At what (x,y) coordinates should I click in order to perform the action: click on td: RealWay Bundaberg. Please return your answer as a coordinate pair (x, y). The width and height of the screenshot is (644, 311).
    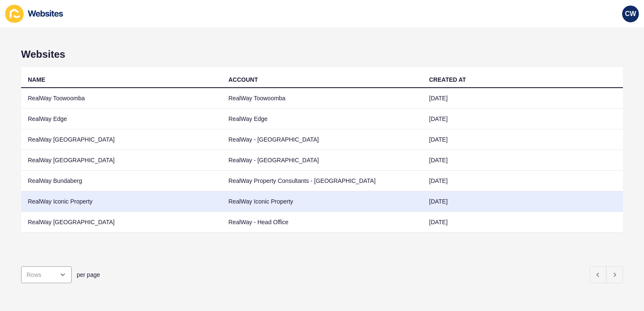
    Looking at the image, I should click on (121, 181).